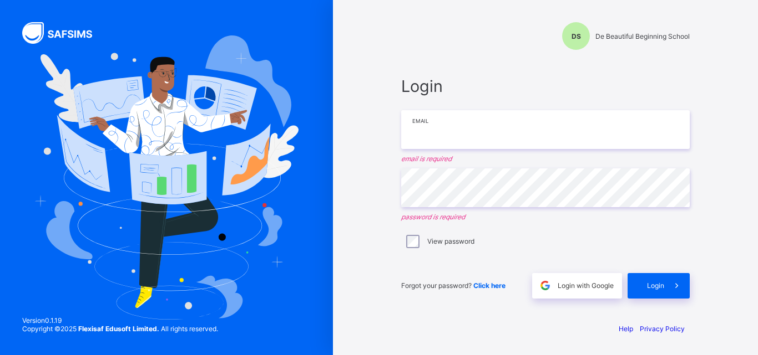 The width and height of the screenshot is (758, 355). Describe the element at coordinates (450, 241) in the screenshot. I see `label: View password` at that location.